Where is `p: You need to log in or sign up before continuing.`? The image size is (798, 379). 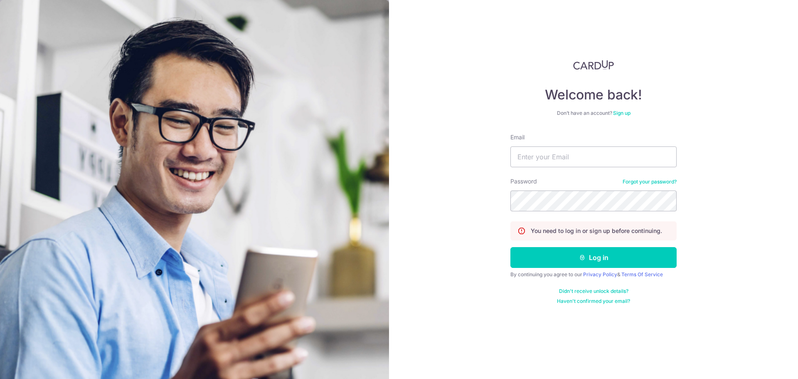 p: You need to log in or sign up before continuing. is located at coordinates (596, 231).